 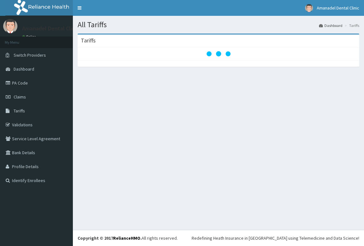 What do you see at coordinates (219, 54) in the screenshot?
I see `svg: audio-loading` at bounding box center [219, 54].